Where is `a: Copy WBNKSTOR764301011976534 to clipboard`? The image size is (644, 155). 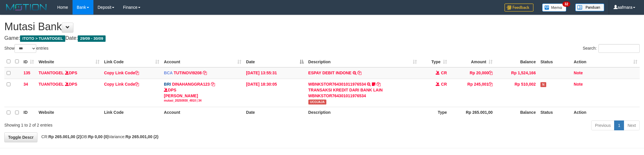
a: Copy WBNKSTOR764301011976534 to clipboard is located at coordinates (379, 84).